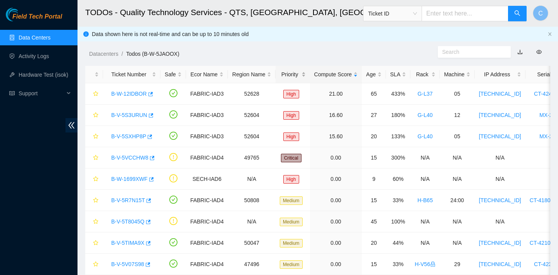  What do you see at coordinates (336, 136) in the screenshot?
I see `td: 15.60` at bounding box center [336, 136].